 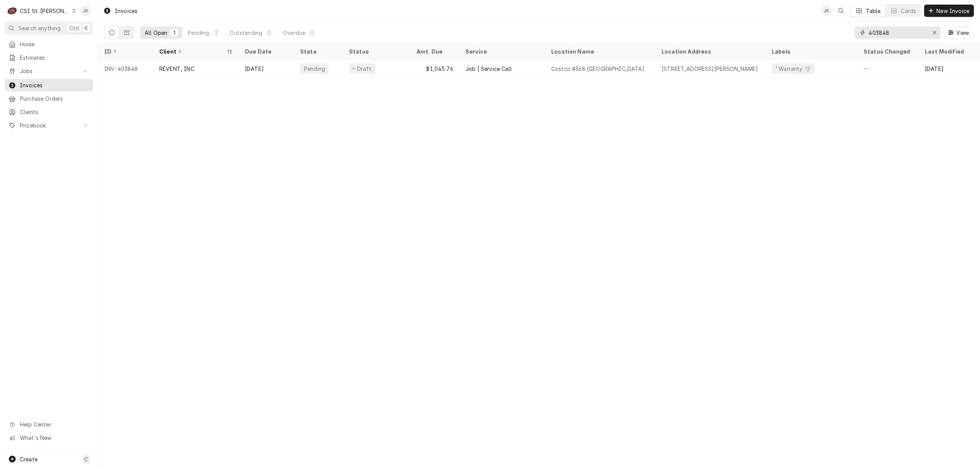 I want to click on div: ID, so click(x=125, y=52).